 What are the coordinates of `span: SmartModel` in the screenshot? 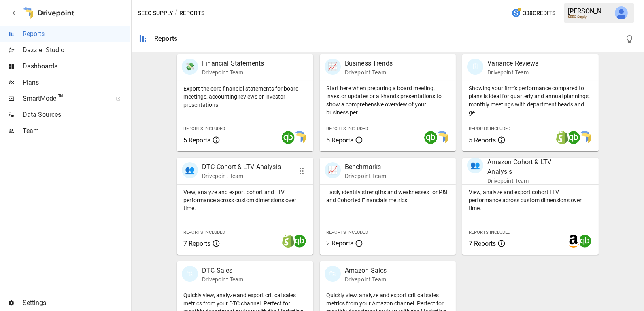 It's located at (65, 99).